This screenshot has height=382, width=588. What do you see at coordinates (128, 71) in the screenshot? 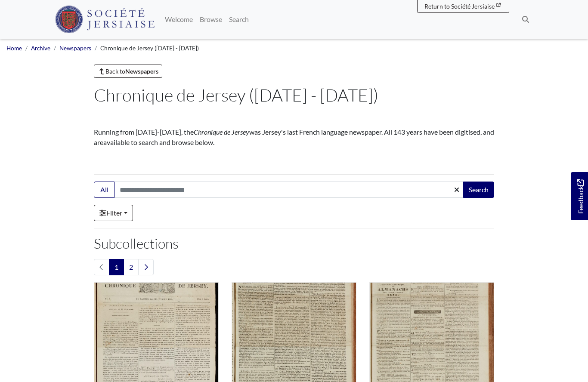
I see `a: Back toNewspapers` at bounding box center [128, 71].